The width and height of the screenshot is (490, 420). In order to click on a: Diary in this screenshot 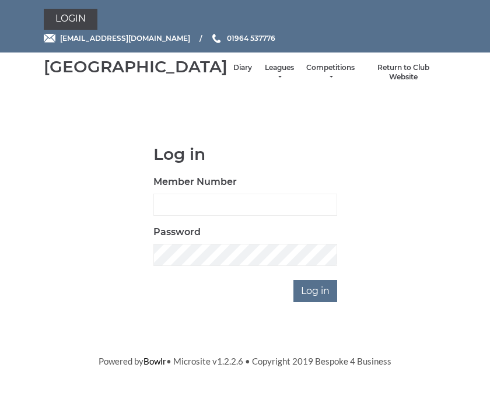, I will do `click(243, 68)`.